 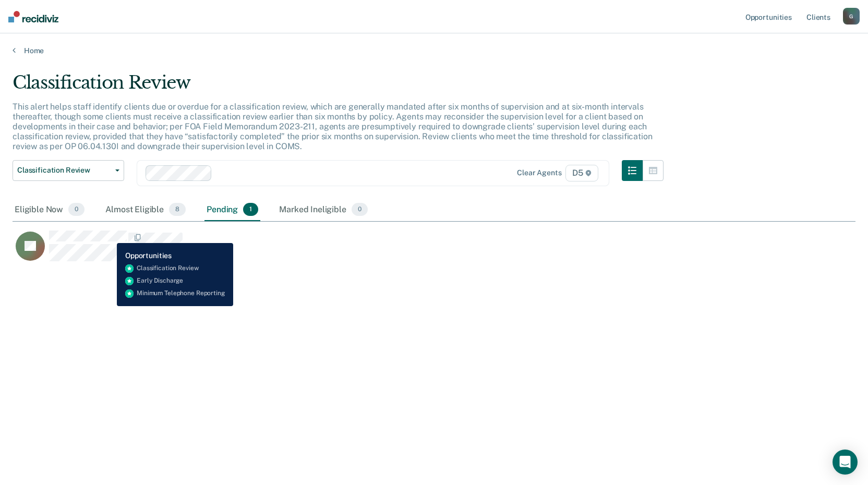 I want to click on span: 1, so click(x=250, y=210).